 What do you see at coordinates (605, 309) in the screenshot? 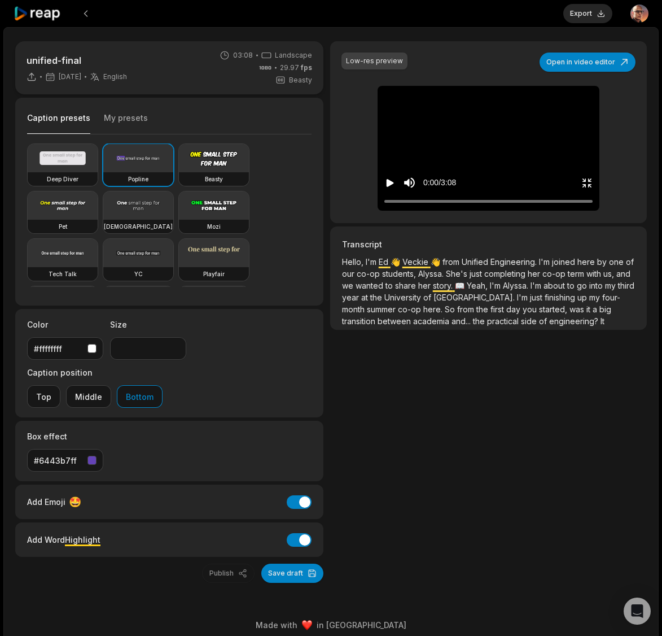
I see `span: big` at bounding box center [605, 309].